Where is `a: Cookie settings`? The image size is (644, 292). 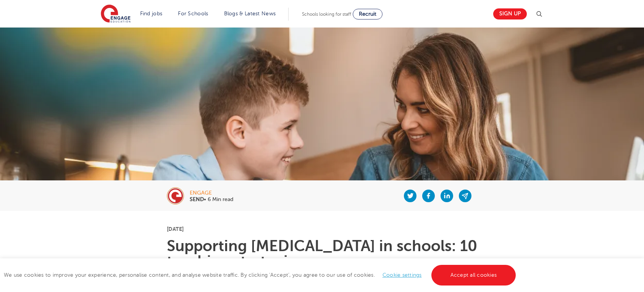
a: Cookie settings is located at coordinates (402, 275).